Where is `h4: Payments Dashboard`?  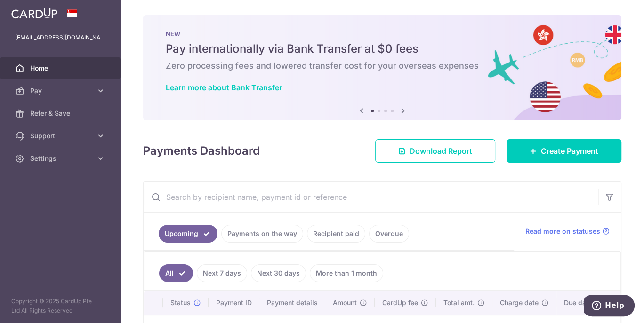
h4: Payments Dashboard is located at coordinates (202, 151).